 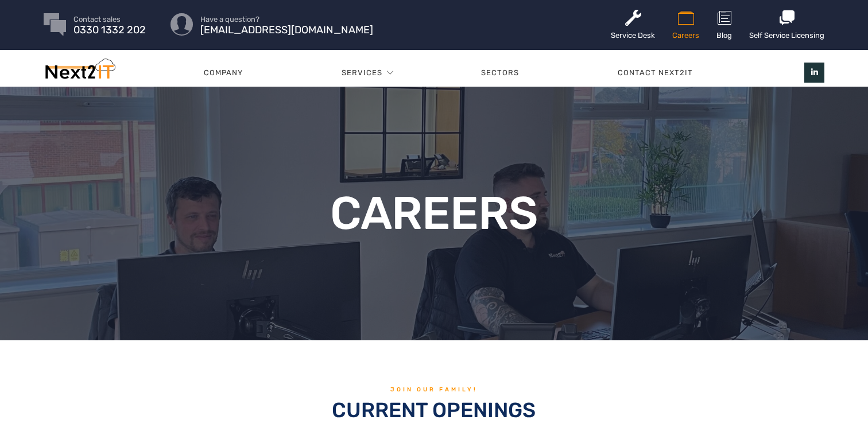 I want to click on a: Sectors, so click(x=500, y=73).